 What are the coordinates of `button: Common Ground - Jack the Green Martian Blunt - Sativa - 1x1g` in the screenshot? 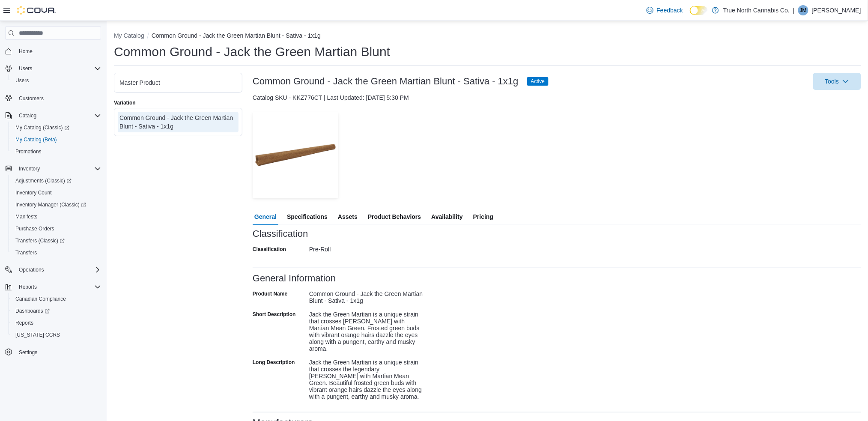 It's located at (236, 36).